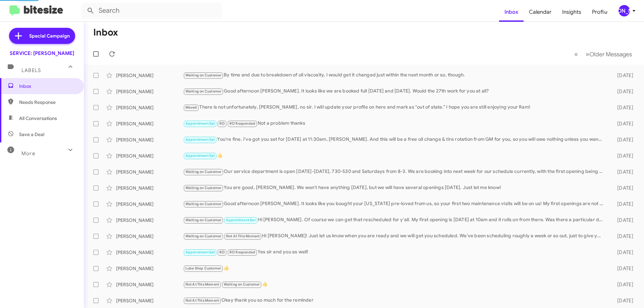 This screenshot has height=308, width=644. I want to click on span: Lube Shop Customer, so click(203, 268).